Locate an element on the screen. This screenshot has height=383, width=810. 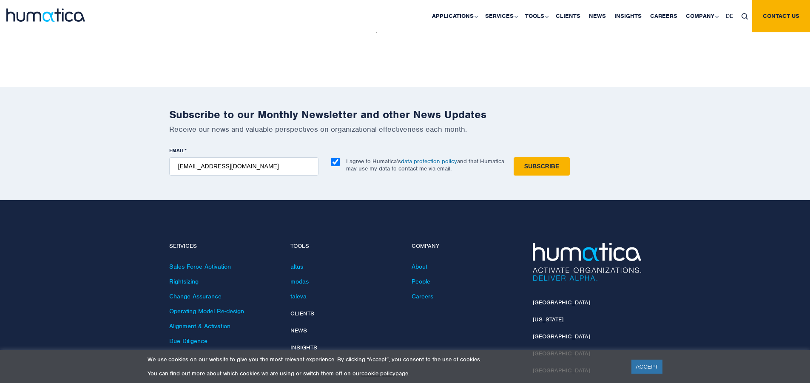
span: DE is located at coordinates (730, 16).